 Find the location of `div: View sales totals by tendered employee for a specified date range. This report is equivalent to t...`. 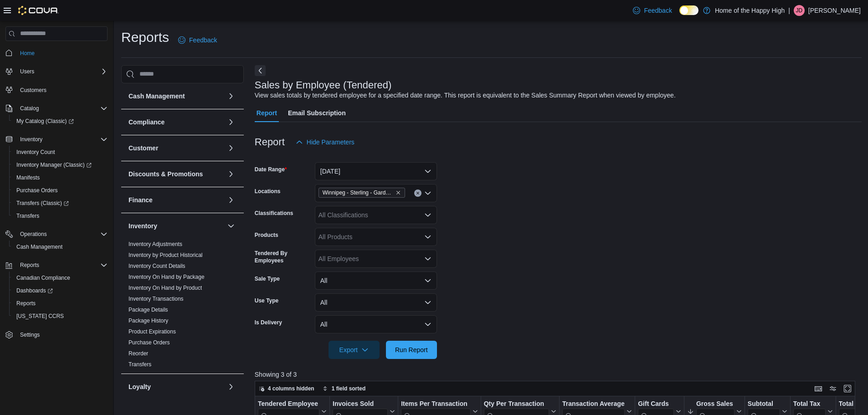

div: View sales totals by tendered employee for a specified date range. This report is equivalent to t... is located at coordinates (466, 95).